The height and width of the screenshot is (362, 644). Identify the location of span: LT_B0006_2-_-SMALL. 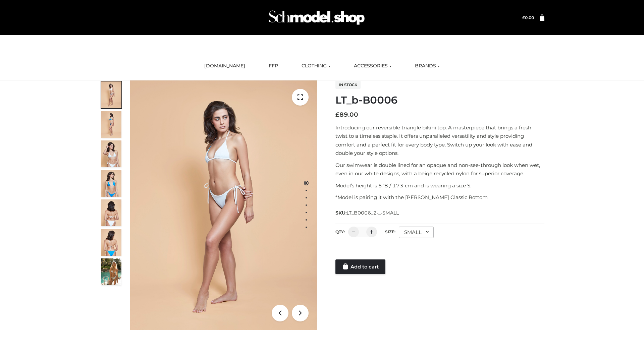
(373, 213).